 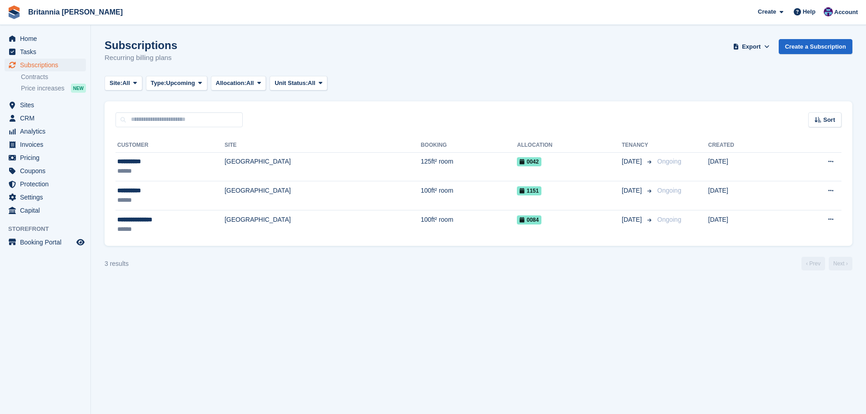 What do you see at coordinates (529, 191) in the screenshot?
I see `span: 1151` at bounding box center [529, 191].